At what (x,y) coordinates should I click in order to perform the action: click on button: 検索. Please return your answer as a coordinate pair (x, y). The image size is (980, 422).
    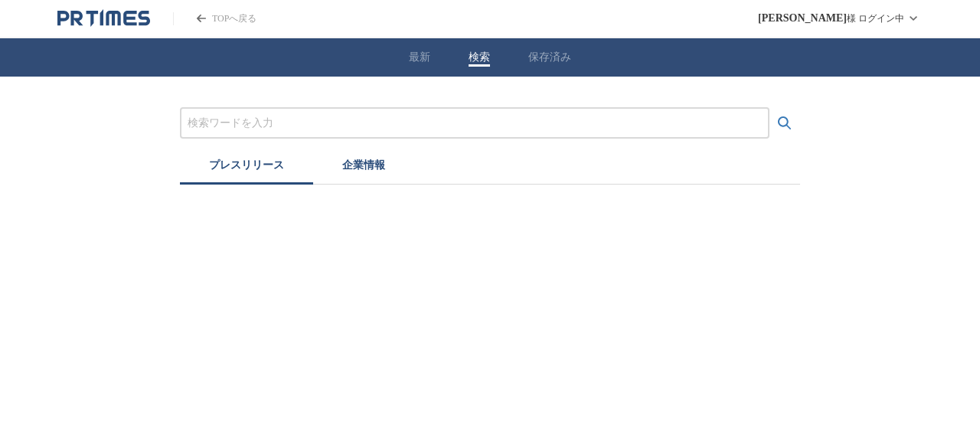
    Looking at the image, I should click on (480, 58).